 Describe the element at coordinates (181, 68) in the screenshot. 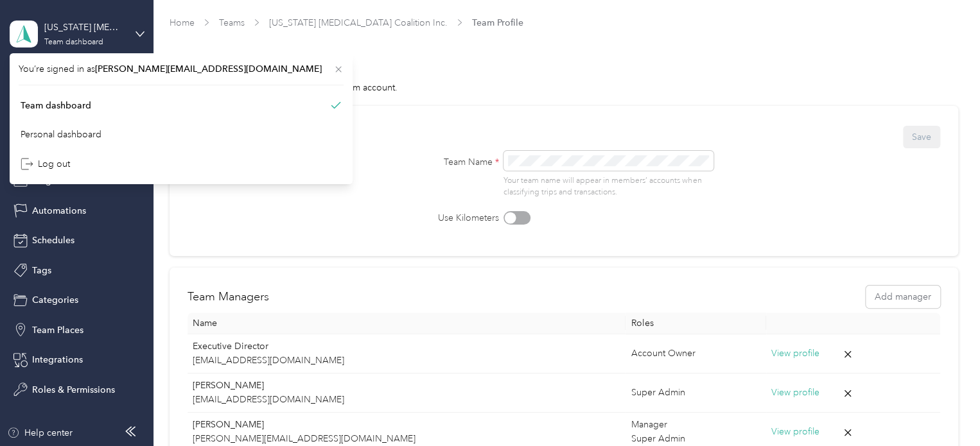

I see `span: You’re signed in as` at that location.